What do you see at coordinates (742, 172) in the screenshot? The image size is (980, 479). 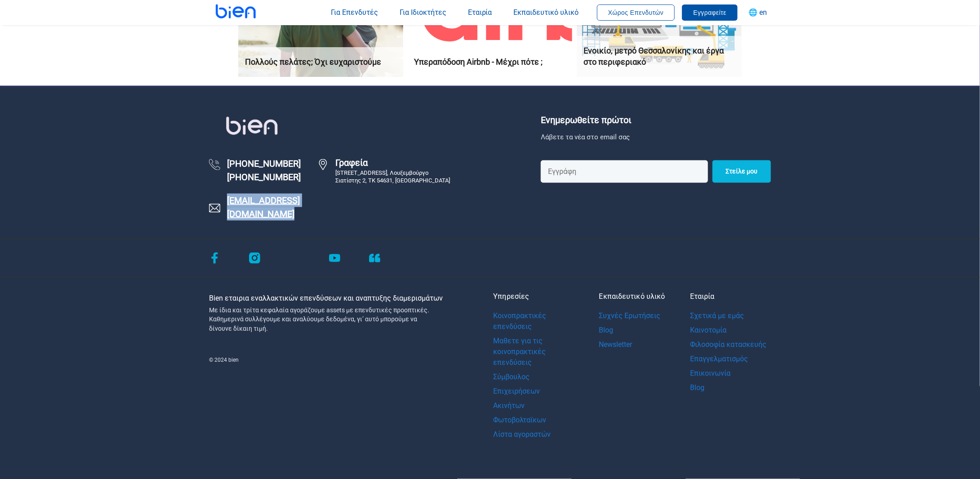 I see `button: Submit Button` at bounding box center [742, 172].